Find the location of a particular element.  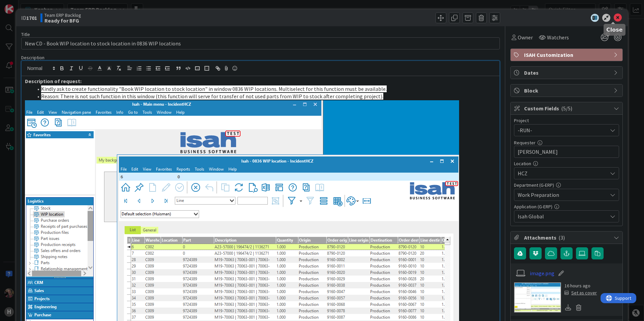

b: Ready for BFG is located at coordinates (63, 21).